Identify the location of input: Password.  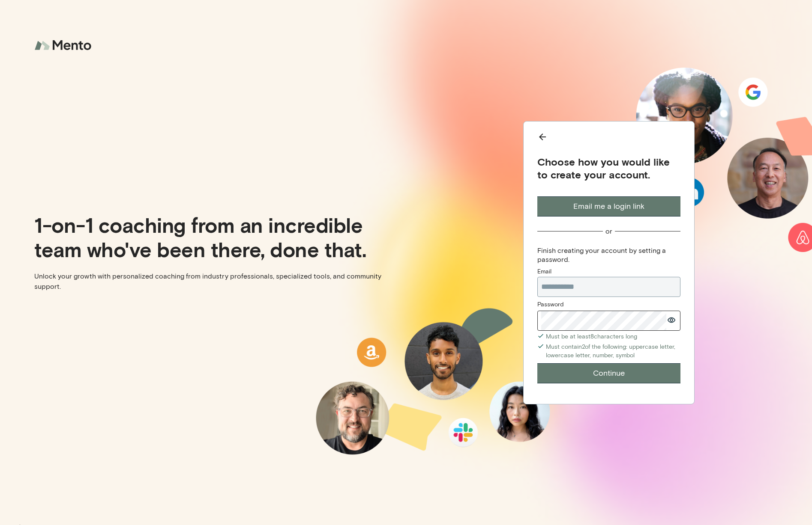
(604, 321).